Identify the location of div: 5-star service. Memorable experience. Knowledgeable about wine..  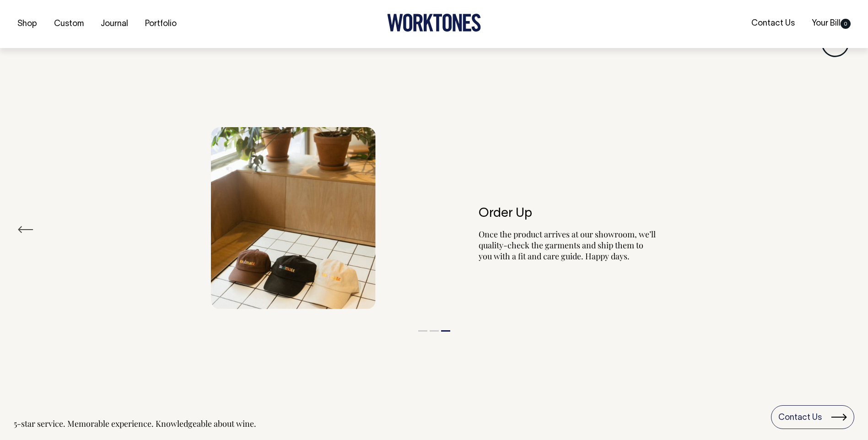
(135, 423).